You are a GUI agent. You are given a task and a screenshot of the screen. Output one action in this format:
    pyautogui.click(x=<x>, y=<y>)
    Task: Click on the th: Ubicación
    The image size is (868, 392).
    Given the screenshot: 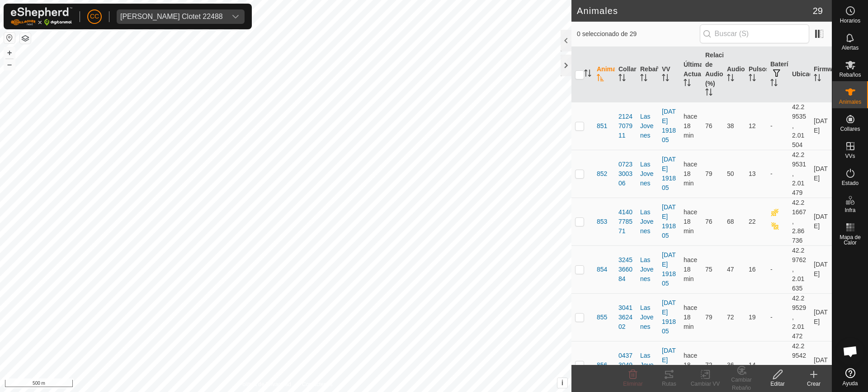 What is the action you would take?
    pyautogui.click(x=799, y=75)
    